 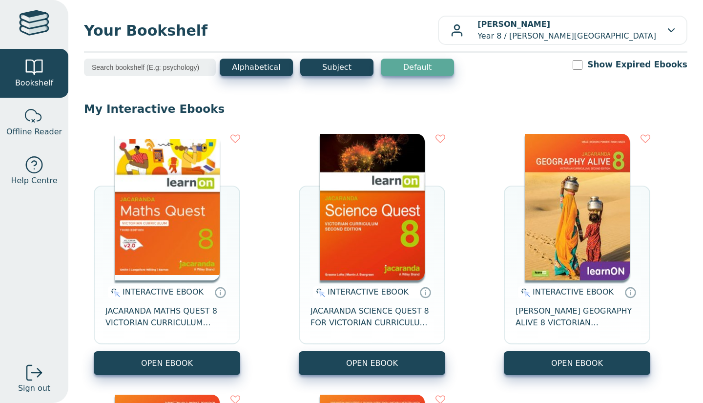 What do you see at coordinates (637, 64) in the screenshot?
I see `label: Show Expired Ebooks` at bounding box center [637, 64].